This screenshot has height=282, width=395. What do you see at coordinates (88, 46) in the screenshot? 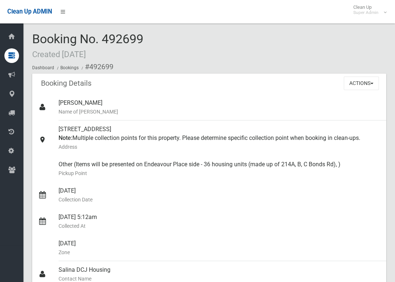
I see `span: Booking No. 492699` at bounding box center [88, 46].